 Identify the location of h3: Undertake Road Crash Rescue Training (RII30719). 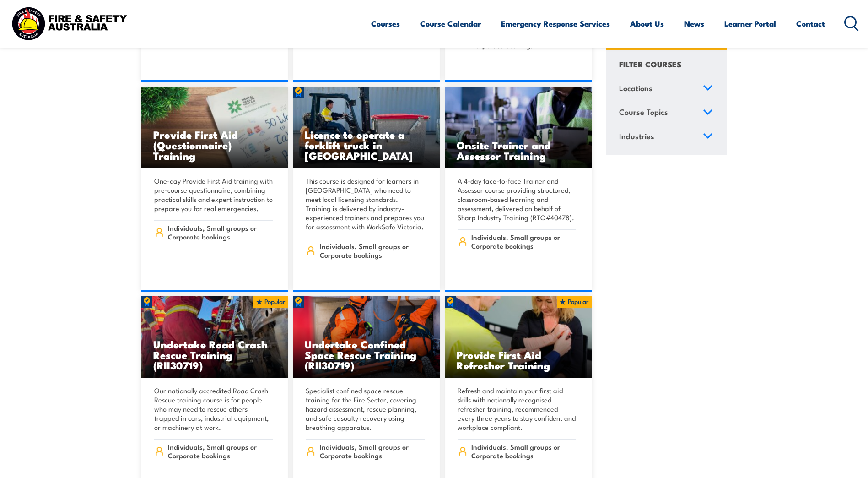
(215, 354).